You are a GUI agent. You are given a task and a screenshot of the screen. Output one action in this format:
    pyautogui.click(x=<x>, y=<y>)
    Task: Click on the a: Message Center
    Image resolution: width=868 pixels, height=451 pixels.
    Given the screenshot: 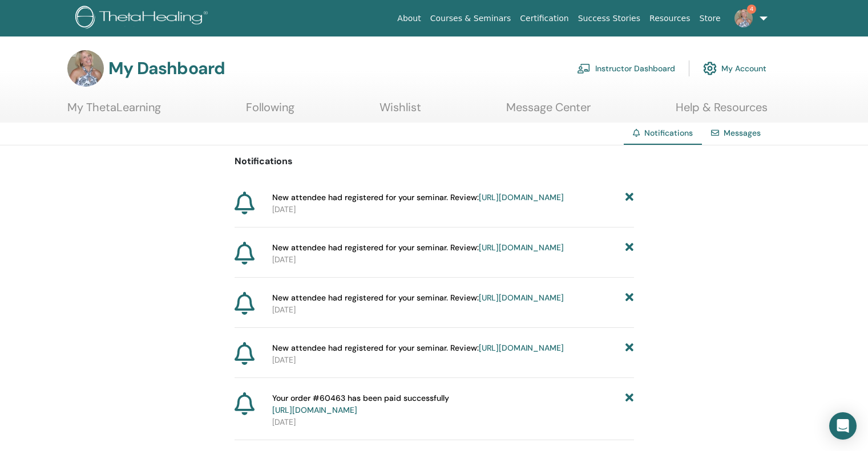 What is the action you would take?
    pyautogui.click(x=548, y=111)
    